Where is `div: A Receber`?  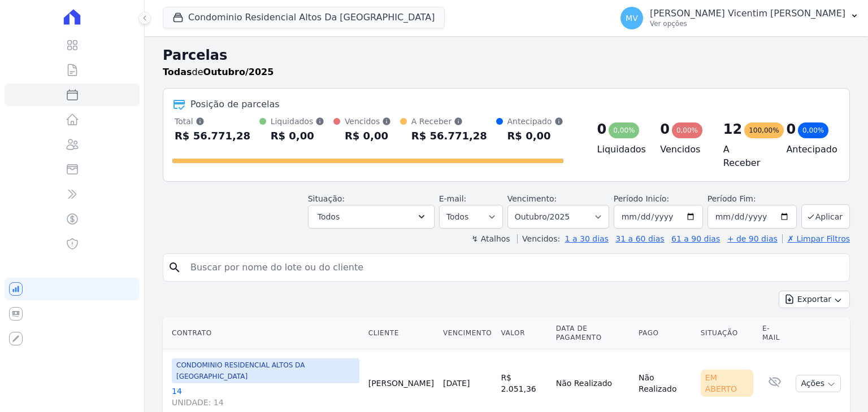
div: A Receber is located at coordinates (450, 121).